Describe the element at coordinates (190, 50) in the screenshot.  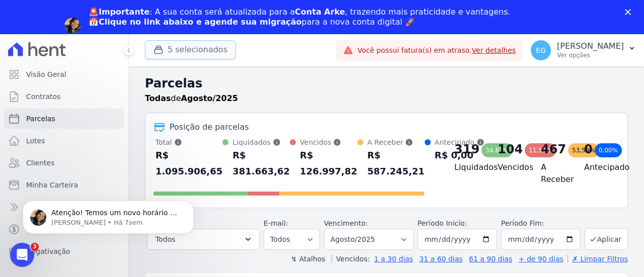
I see `button: 5 selecionados` at that location.